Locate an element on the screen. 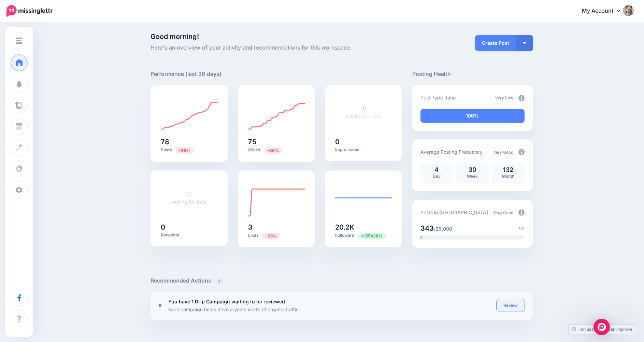 The width and height of the screenshot is (644, 342). h5: Performance (last 30 days) is located at coordinates (186, 74).